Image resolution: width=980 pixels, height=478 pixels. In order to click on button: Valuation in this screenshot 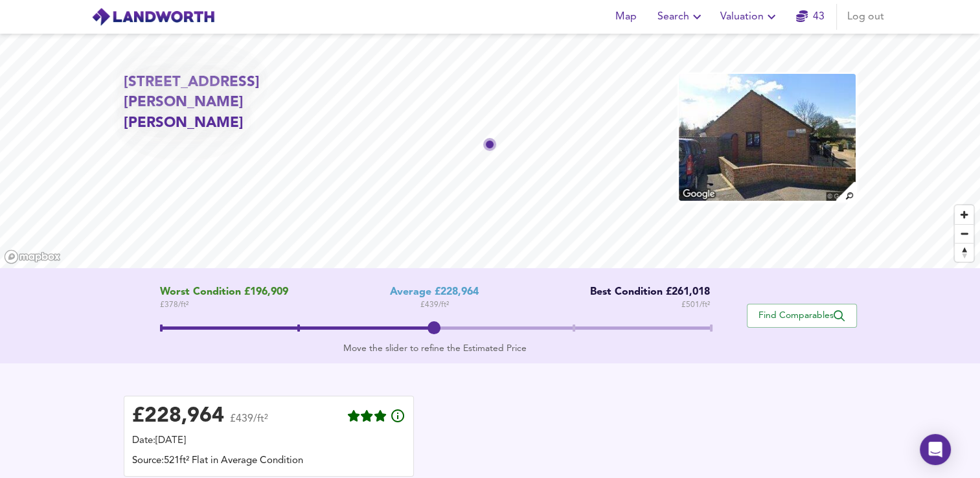, I will do `click(749, 17)`.